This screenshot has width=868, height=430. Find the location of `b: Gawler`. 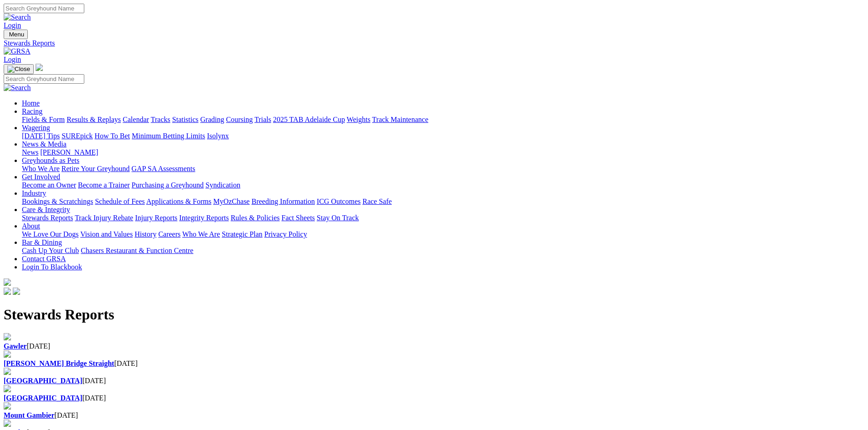

b: Gawler is located at coordinates (15, 346).